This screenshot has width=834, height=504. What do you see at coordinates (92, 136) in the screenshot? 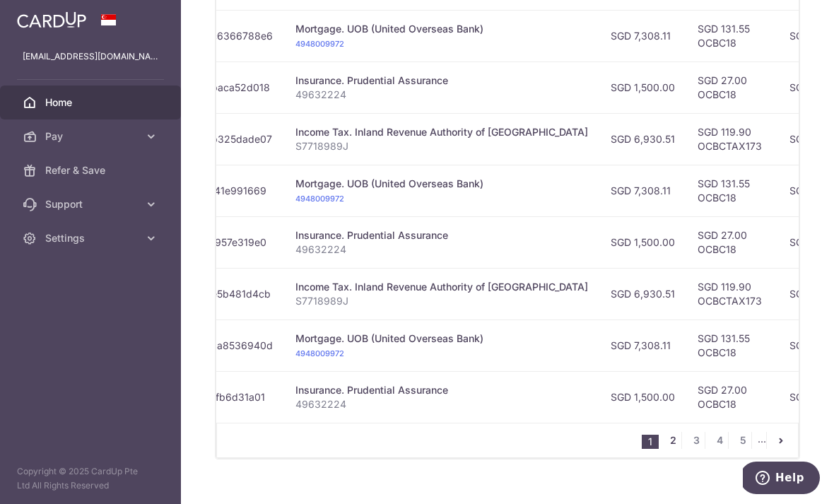
I see `span: Pay` at bounding box center [92, 136].